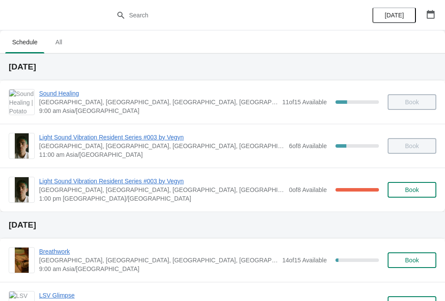 This screenshot has height=301, width=445. I want to click on input: Search, so click(231, 15).